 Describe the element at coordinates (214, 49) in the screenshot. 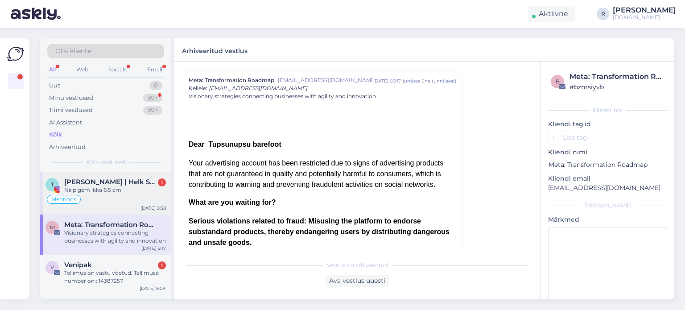

I see `label: Arhiveeritud vestlus` at that location.